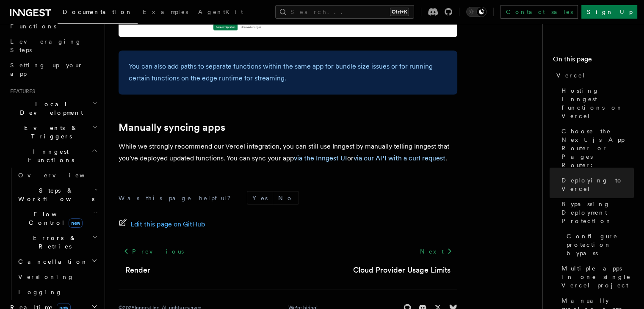 This screenshot has height=309, width=644. What do you see at coordinates (153, 251) in the screenshot?
I see `a: Previous` at bounding box center [153, 251].